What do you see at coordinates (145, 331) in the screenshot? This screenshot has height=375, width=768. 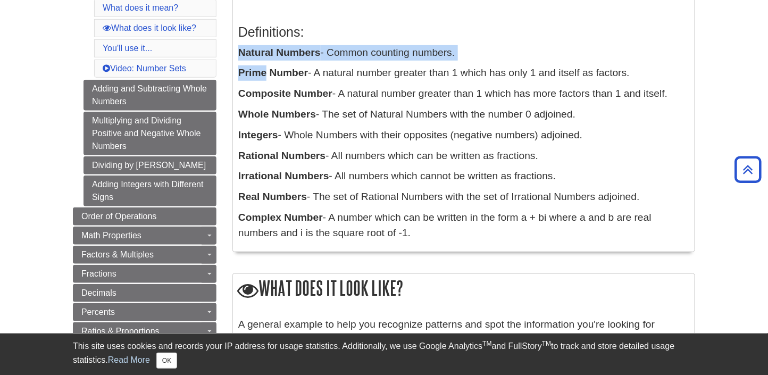 I see `a: Ratios & Proportions` at bounding box center [145, 331].